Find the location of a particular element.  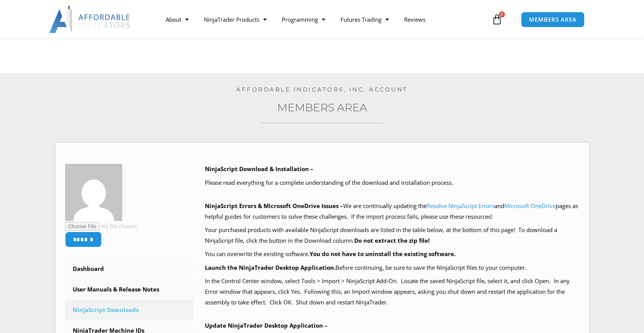

a: About is located at coordinates (177, 20).